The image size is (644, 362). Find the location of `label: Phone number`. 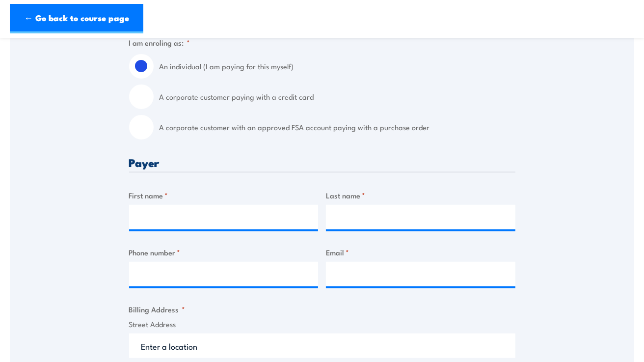

label: Phone number is located at coordinates (224, 252).